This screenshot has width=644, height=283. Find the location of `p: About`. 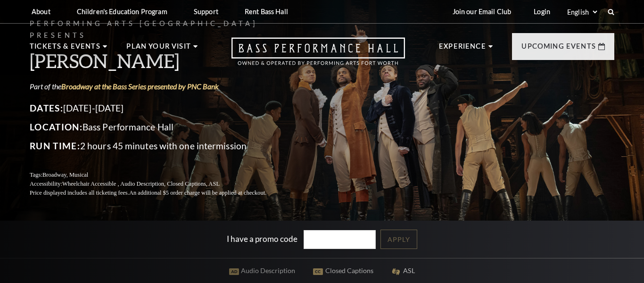

p: About is located at coordinates (41, 12).